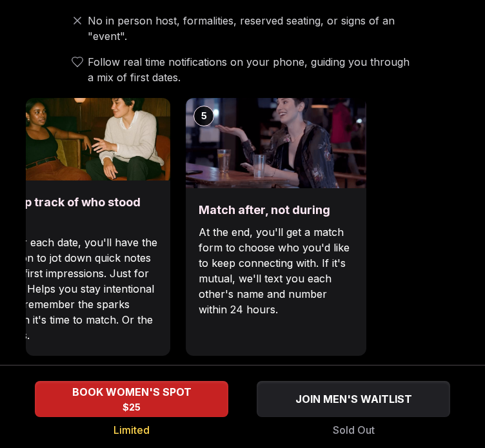 Image resolution: width=485 pixels, height=448 pixels. I want to click on div: 5, so click(204, 116).